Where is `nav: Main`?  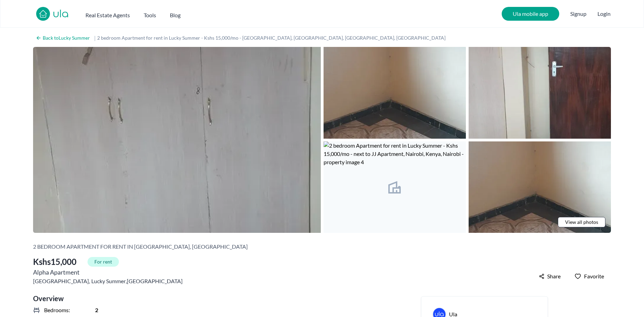 nav: Main is located at coordinates (140, 14).